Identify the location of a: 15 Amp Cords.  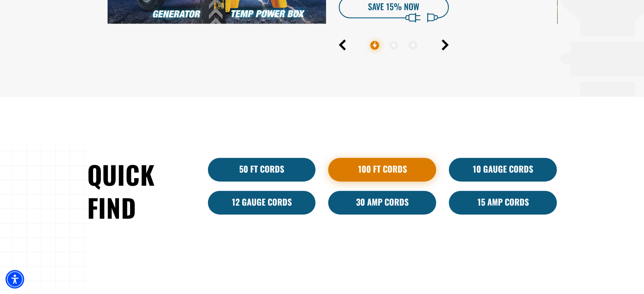
(503, 202).